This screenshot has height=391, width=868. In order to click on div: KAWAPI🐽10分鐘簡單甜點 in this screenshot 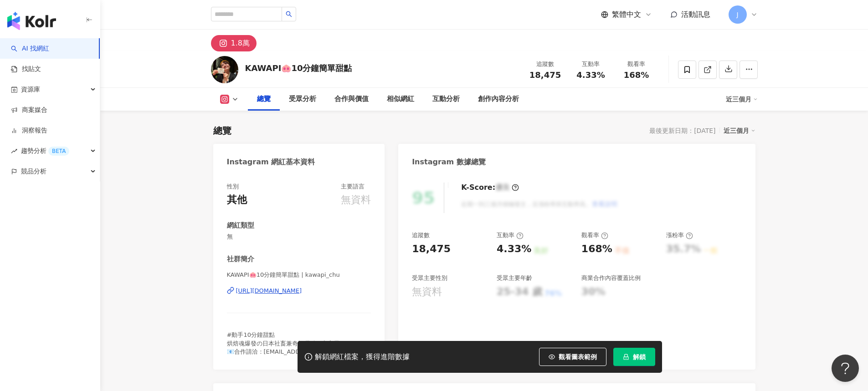, I will do `click(299, 67)`.